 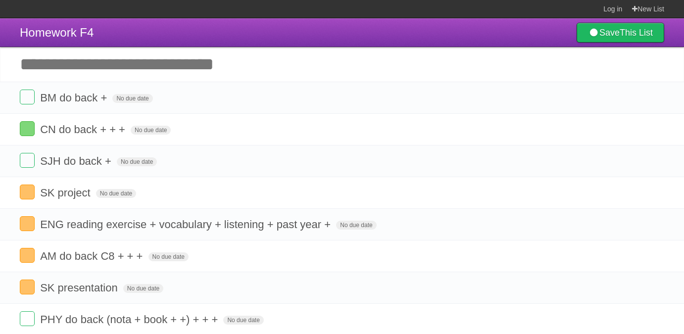 What do you see at coordinates (66, 193) in the screenshot?
I see `span: SK project` at bounding box center [66, 193].